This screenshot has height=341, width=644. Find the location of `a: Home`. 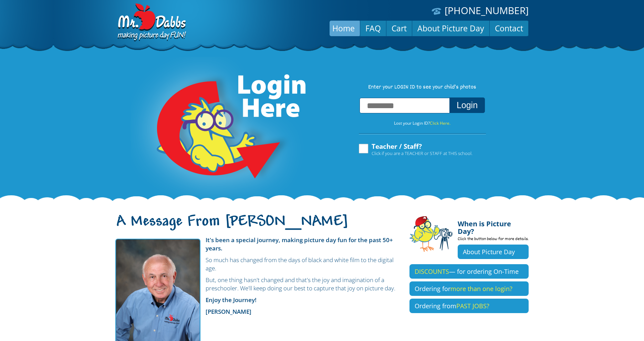

a: Home is located at coordinates (344, 28).